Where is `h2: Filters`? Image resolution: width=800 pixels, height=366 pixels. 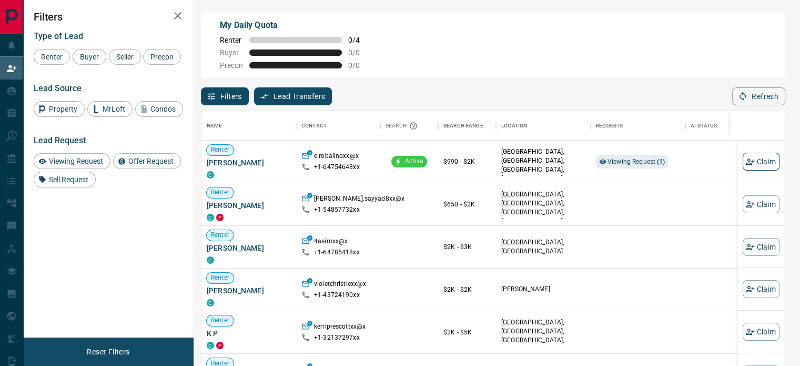 h2: Filters is located at coordinates (108, 17).